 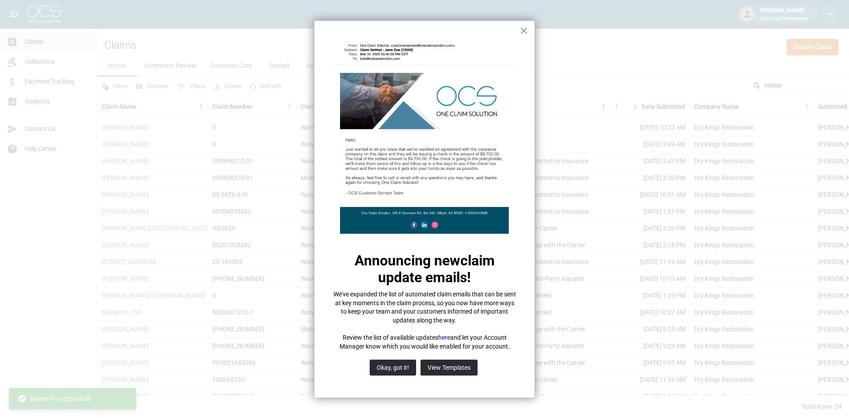 I want to click on span: Review the list of available updates, so click(x=390, y=337).